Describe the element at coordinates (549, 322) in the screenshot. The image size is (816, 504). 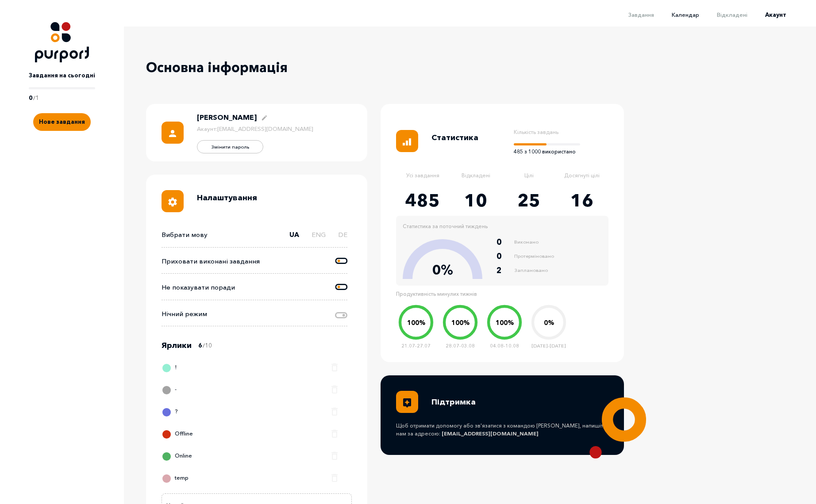
I see `text: 0 %` at that location.